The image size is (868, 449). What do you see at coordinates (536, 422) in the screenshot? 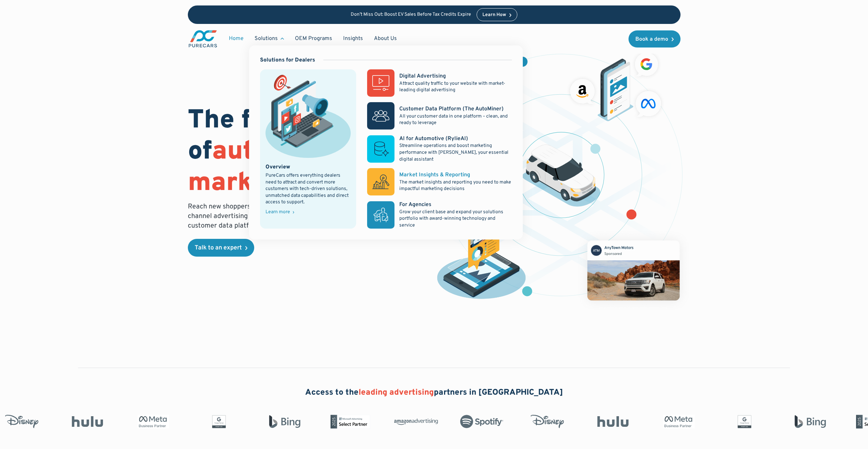
I see `img: Disney` at bounding box center [536, 422].